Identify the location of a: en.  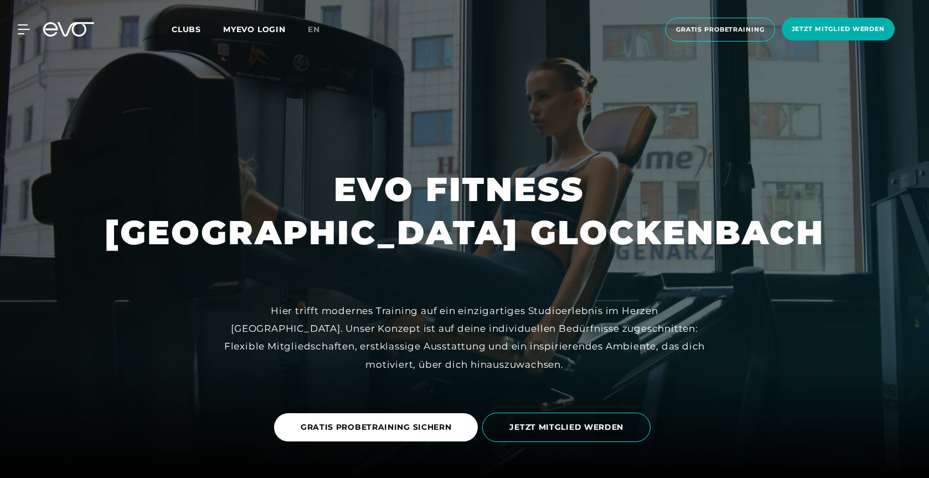
(320, 29).